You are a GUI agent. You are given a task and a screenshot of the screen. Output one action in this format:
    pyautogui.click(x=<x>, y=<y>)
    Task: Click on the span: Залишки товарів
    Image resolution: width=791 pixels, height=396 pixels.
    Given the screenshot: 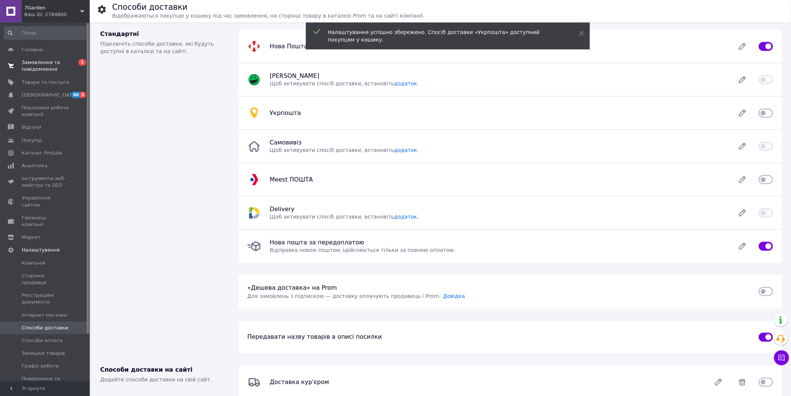 What is the action you would take?
    pyautogui.click(x=43, y=353)
    